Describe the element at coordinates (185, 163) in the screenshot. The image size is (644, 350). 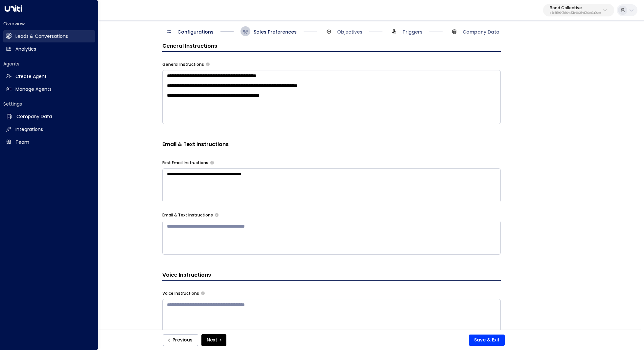
I see `label: First Email Instructions` at that location.